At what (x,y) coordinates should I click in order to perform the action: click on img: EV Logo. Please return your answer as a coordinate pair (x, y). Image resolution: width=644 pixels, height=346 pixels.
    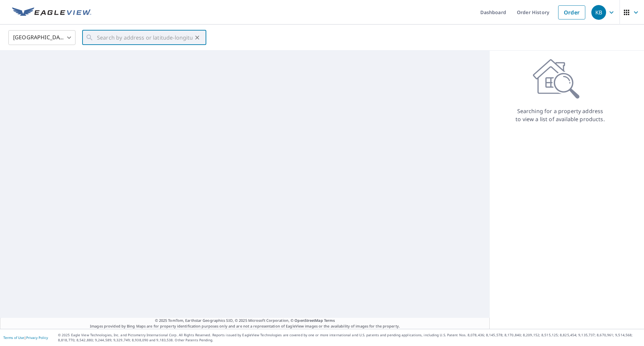
    Looking at the image, I should click on (52, 13).